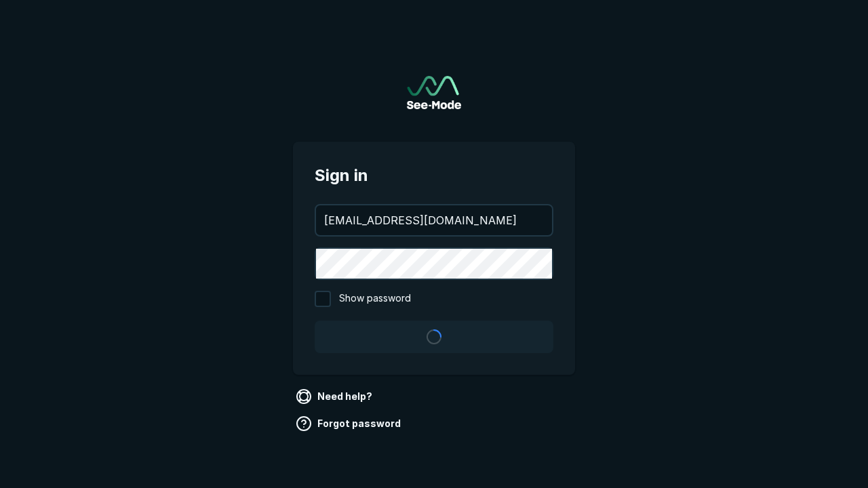 The width and height of the screenshot is (868, 488). I want to click on span: Sign in, so click(434, 176).